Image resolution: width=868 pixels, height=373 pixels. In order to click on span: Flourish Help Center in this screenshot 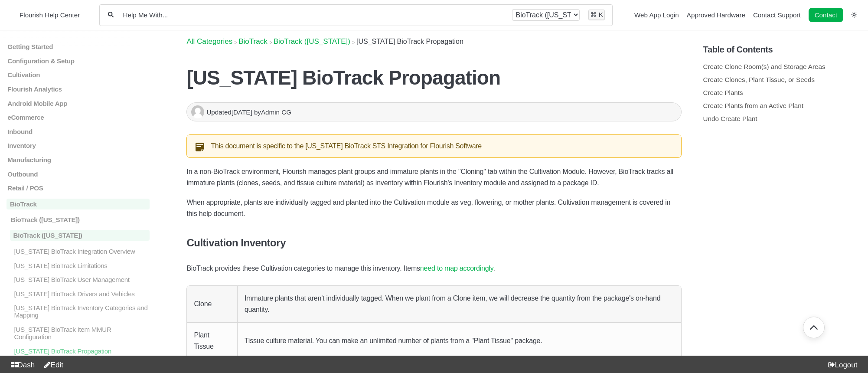, I will do `click(49, 15)`.